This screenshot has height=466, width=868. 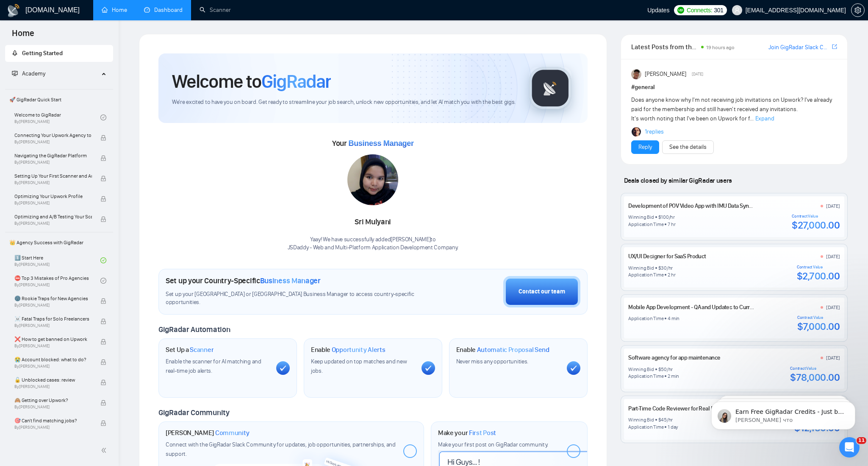 I want to click on h1: # general, so click(x=734, y=87).